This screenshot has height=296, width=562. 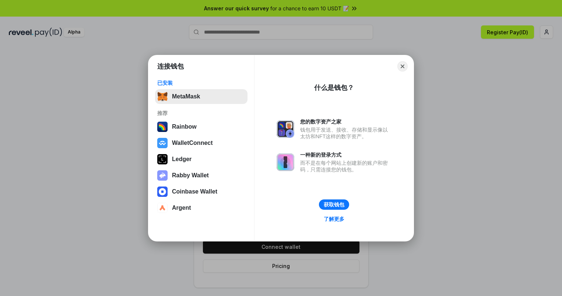 What do you see at coordinates (334, 88) in the screenshot?
I see `div: 什么是钱包？` at bounding box center [334, 88].